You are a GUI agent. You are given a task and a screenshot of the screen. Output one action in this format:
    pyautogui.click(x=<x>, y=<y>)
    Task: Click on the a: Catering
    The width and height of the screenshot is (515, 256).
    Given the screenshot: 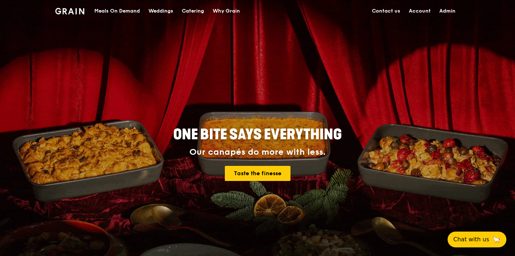 What is the action you would take?
    pyautogui.click(x=193, y=11)
    